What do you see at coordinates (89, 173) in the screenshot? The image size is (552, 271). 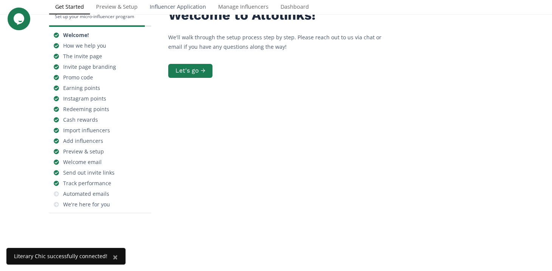 I see `div: Send out invite links` at bounding box center [89, 173].